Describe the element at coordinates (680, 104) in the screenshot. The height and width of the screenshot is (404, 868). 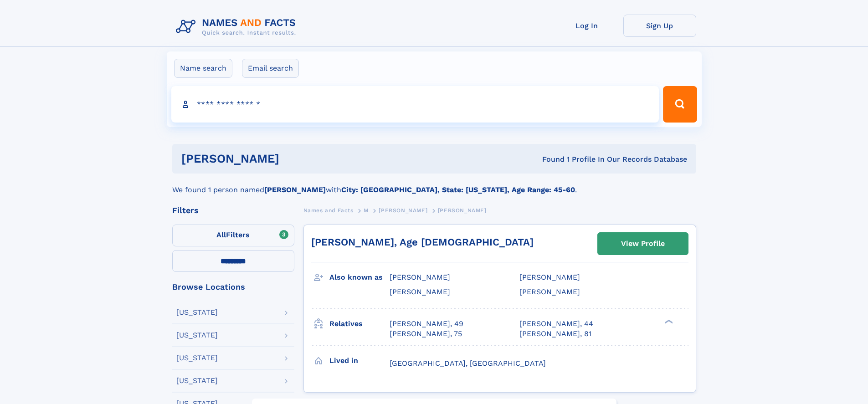
I see `button: Search Button` at that location.